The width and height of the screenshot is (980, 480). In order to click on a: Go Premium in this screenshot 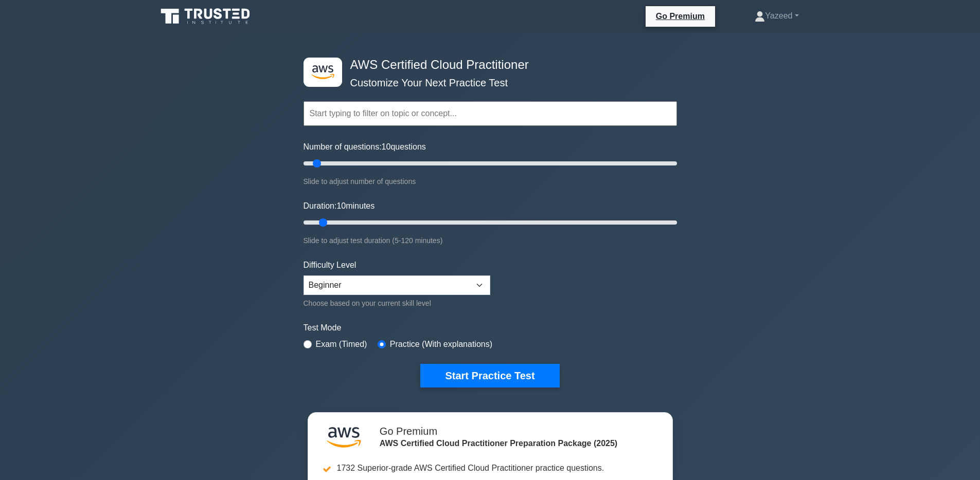, I will do `click(680, 16)`.